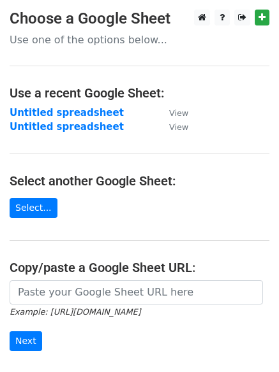  What do you see at coordinates (25, 341) in the screenshot?
I see `input: Next` at bounding box center [25, 341].